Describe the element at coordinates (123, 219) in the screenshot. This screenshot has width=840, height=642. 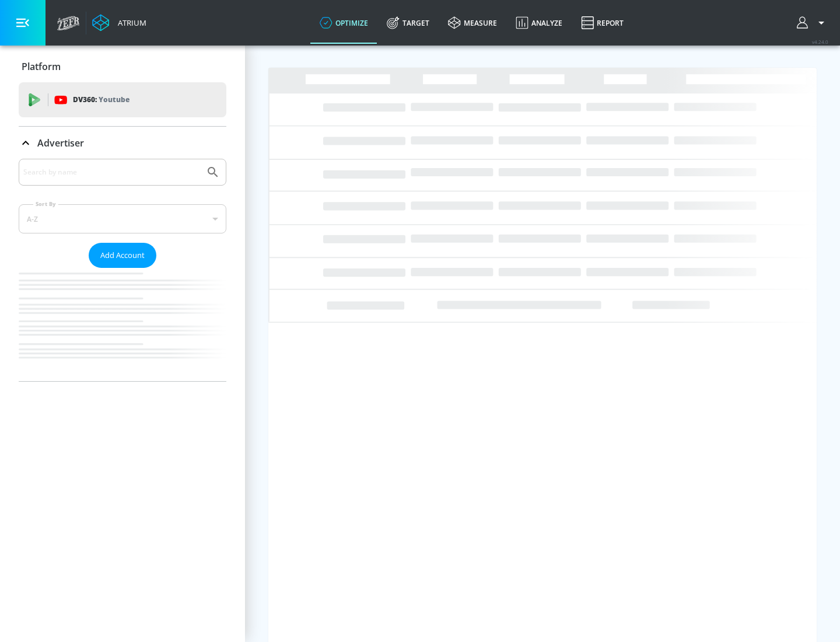
I see `div: A-Z` at that location.